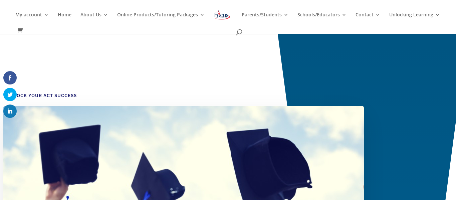 This screenshot has width=456, height=200. Describe the element at coordinates (222, 15) in the screenshot. I see `img: Focus on Learning` at that location.